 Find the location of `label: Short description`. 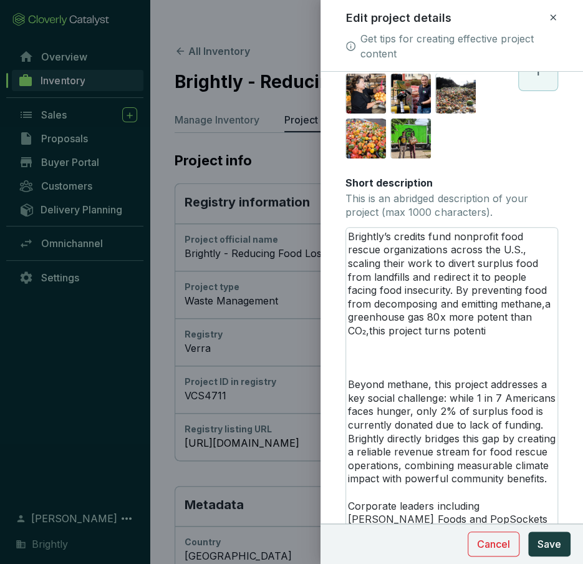

label: Short description is located at coordinates (389, 183).